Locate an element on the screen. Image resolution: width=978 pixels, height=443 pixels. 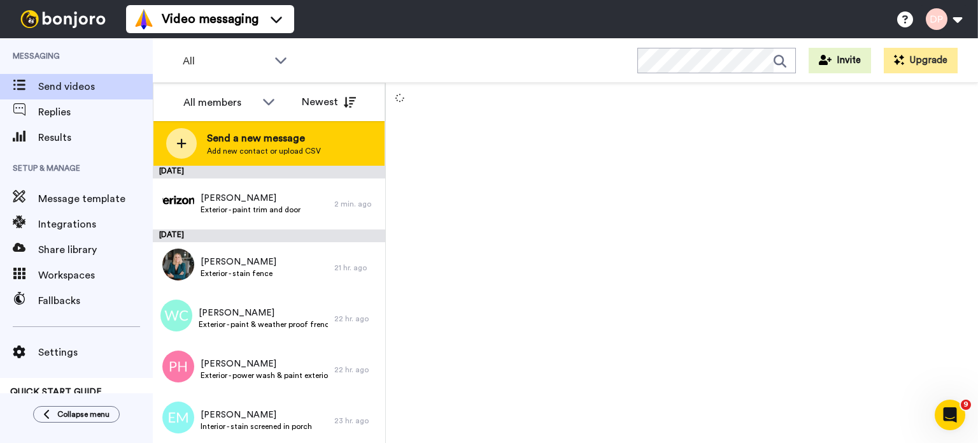
span: Send a new message is located at coordinates (264, 138).